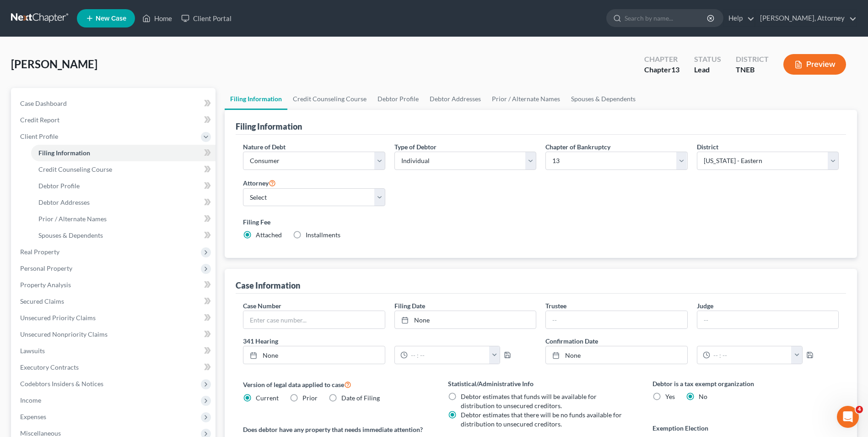  I want to click on div: Lead, so click(708, 70).